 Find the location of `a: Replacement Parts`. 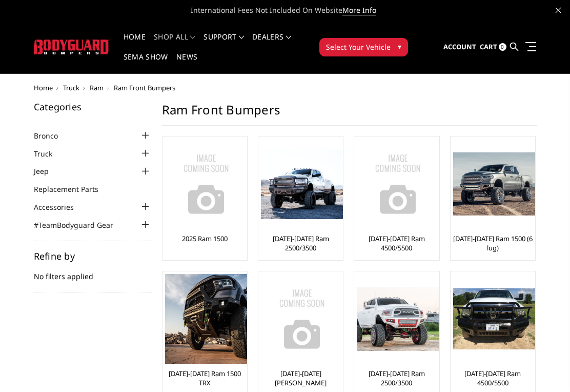

a: Replacement Parts is located at coordinates (72, 189).